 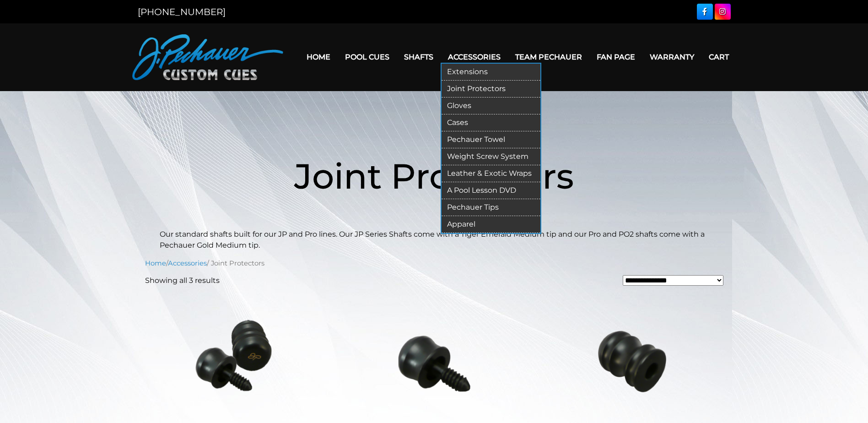 I want to click on a: Pechauer Tips, so click(x=491, y=207).